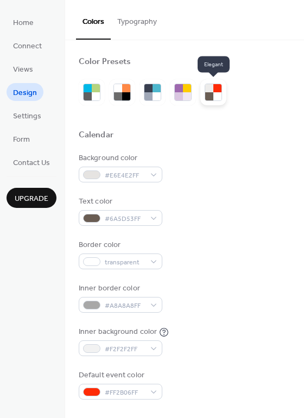 Image resolution: width=304 pixels, height=418 pixels. What do you see at coordinates (119, 201) in the screenshot?
I see `div: Text color` at bounding box center [119, 201].